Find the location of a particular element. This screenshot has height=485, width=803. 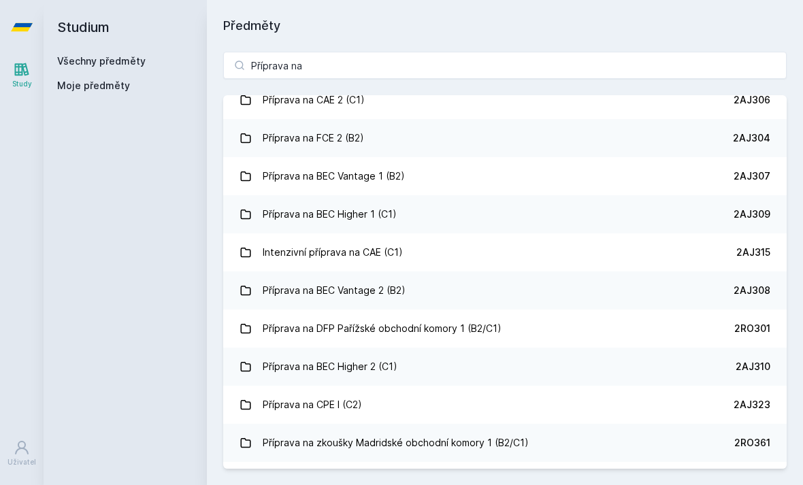

div: Intenzivní příprava na CAE (C1) is located at coordinates (333, 252).